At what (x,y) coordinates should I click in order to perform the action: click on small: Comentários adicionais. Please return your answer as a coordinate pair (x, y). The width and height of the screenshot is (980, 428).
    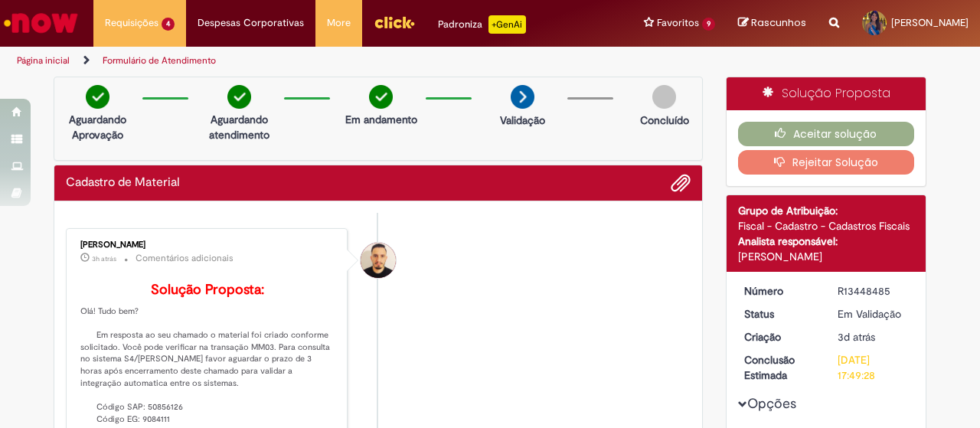
    Looking at the image, I should click on (185, 259).